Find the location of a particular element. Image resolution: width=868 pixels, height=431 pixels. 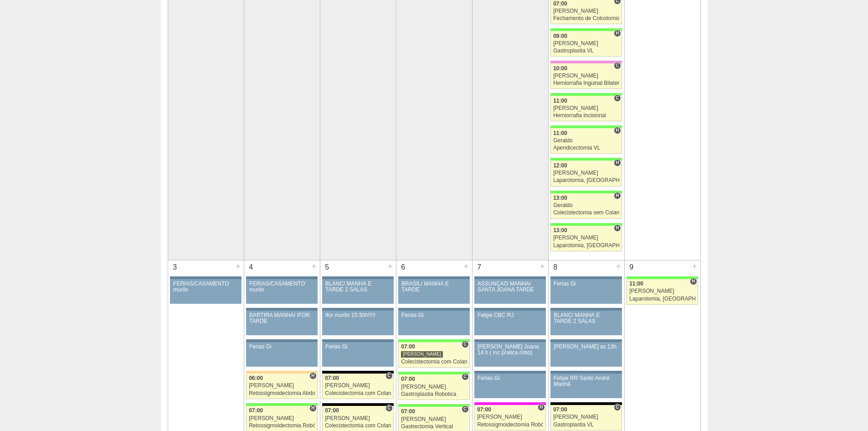

div: Key: Bartira is located at coordinates (282, 373).